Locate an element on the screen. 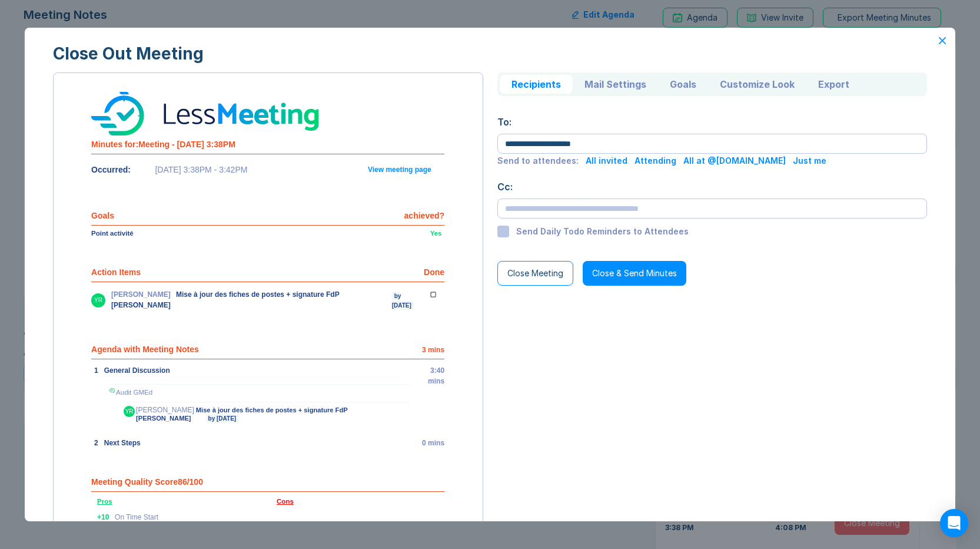 The image size is (980, 549). span: 0 mins is located at coordinates (433, 443).